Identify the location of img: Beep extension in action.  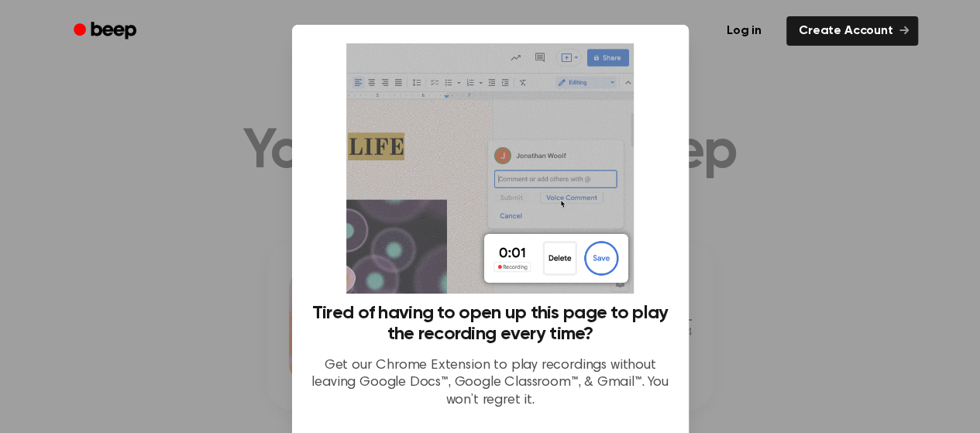
(490, 168).